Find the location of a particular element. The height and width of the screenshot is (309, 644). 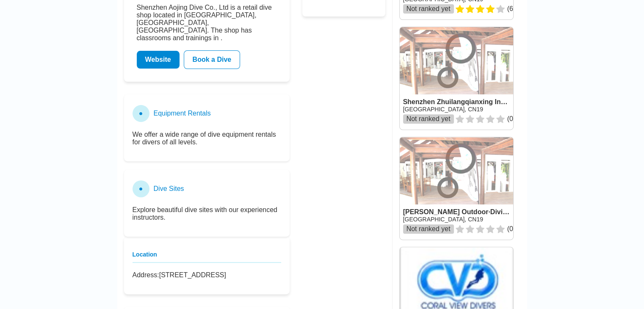

a: Website is located at coordinates (158, 59).